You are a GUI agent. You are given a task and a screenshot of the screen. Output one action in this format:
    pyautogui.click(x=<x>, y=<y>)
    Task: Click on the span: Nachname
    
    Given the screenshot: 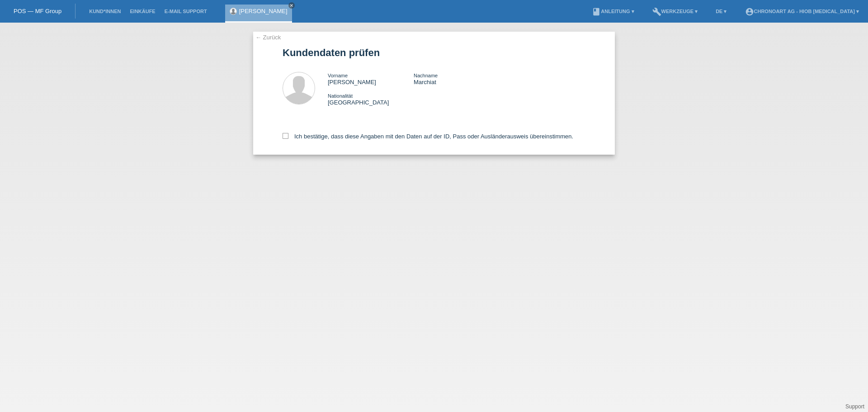 What is the action you would take?
    pyautogui.click(x=426, y=76)
    